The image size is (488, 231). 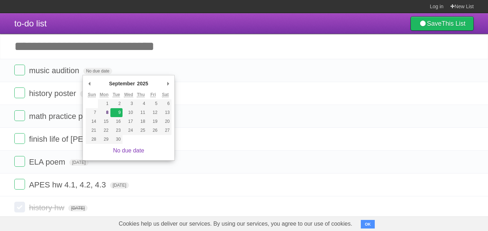 I want to click on abbr: Saturday, so click(x=166, y=95).